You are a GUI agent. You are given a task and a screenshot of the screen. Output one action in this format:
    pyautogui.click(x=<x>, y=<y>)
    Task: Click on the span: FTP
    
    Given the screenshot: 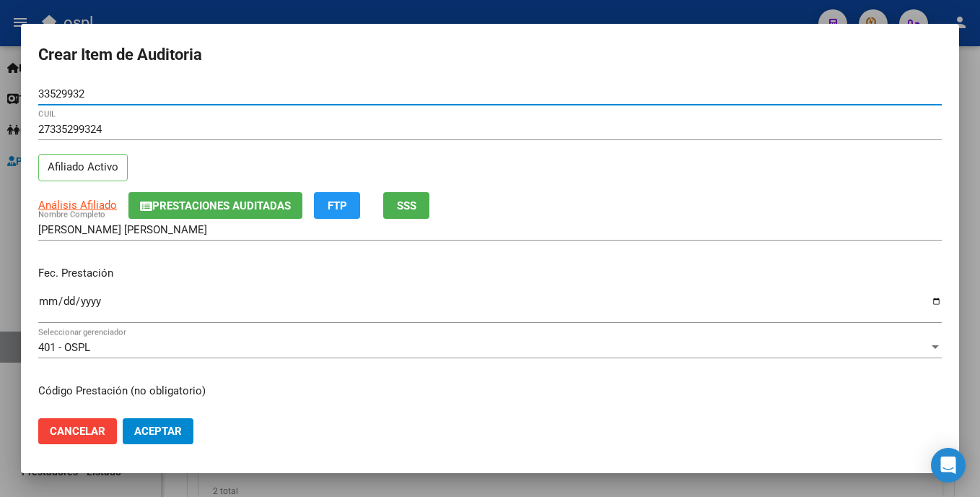 What is the action you would take?
    pyautogui.click(x=337, y=206)
    